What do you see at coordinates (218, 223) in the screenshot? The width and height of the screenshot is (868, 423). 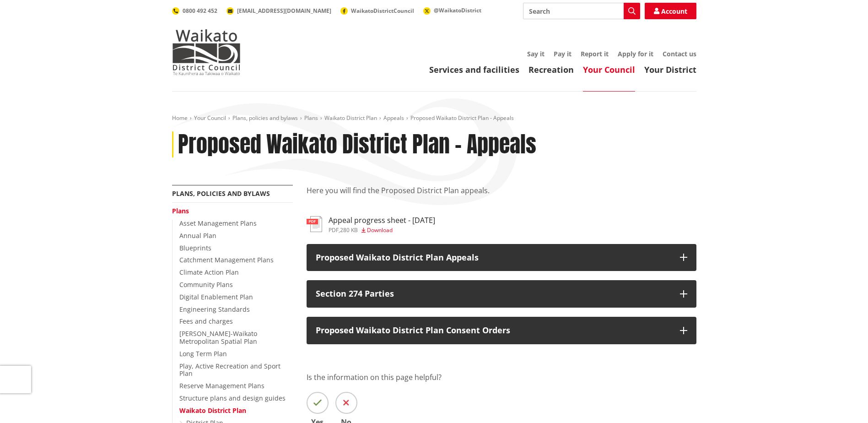 I see `a: Asset Management Plans` at bounding box center [218, 223].